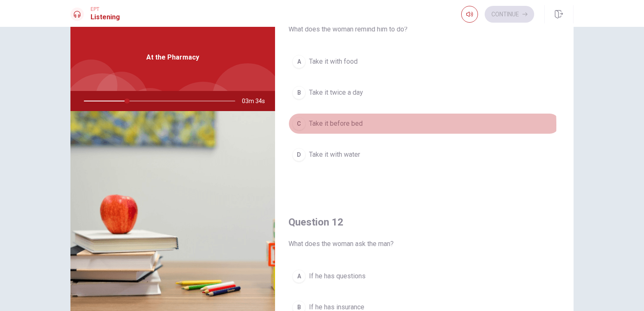  I want to click on span: At the Pharmacy, so click(173, 57).